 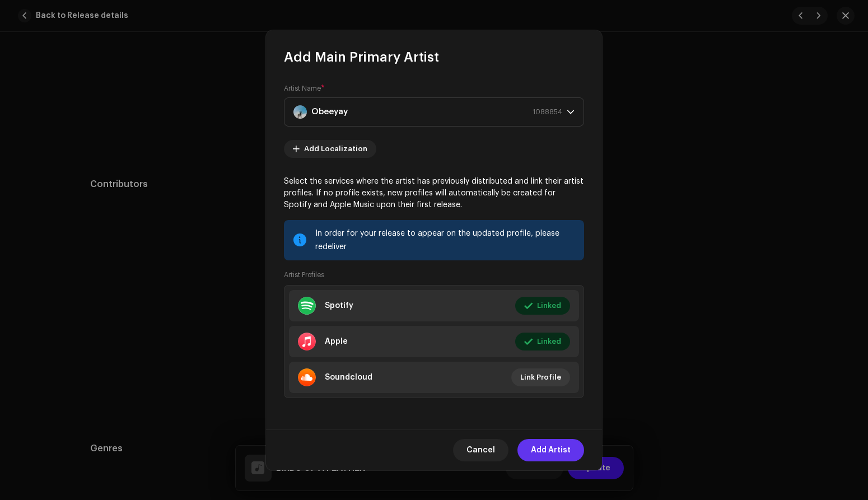 What do you see at coordinates (349, 378) in the screenshot?
I see `div: Soundcloud` at bounding box center [349, 378].